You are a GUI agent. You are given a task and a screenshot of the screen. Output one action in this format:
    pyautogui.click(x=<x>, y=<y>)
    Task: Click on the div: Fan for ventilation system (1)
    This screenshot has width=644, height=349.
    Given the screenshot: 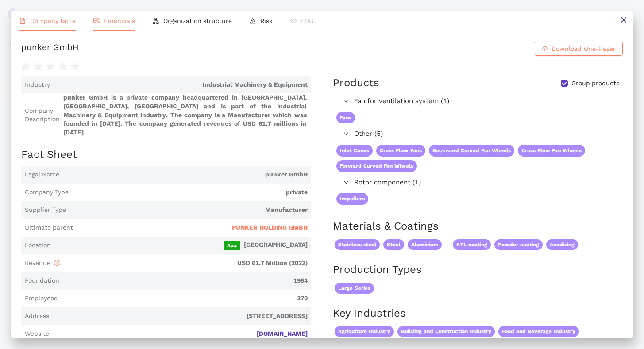 What is the action you would take?
    pyautogui.click(x=477, y=101)
    